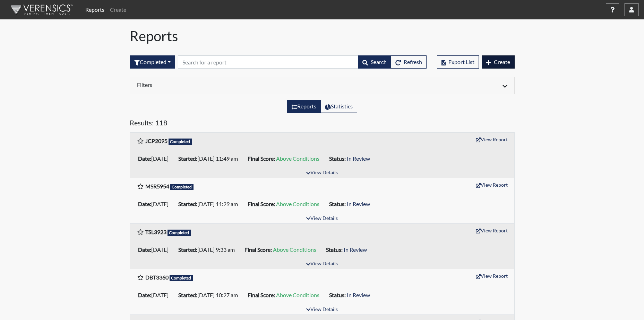 The height and width of the screenshot is (320, 644). I want to click on label: View statistics about completed interviews, so click(339, 106).